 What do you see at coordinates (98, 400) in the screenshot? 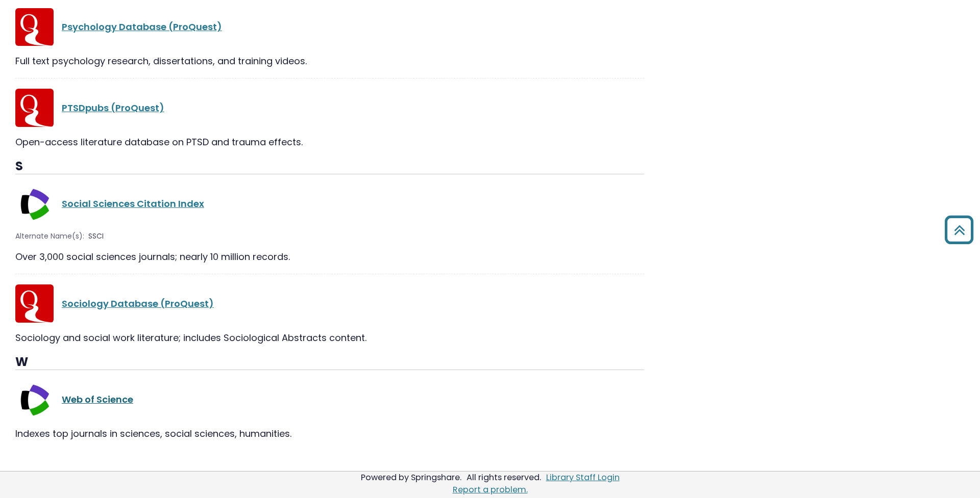
I see `a: Web of Science` at bounding box center [98, 400].